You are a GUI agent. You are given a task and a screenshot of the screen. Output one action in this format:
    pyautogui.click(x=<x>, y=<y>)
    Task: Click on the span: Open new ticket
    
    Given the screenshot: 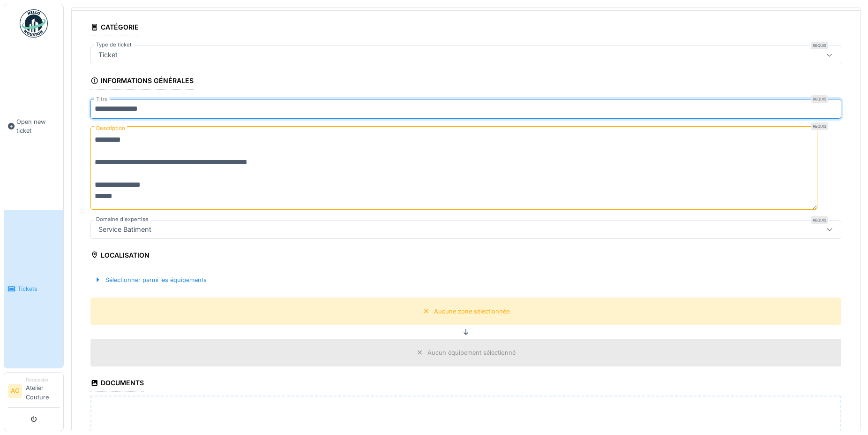 What is the action you would take?
    pyautogui.click(x=38, y=126)
    